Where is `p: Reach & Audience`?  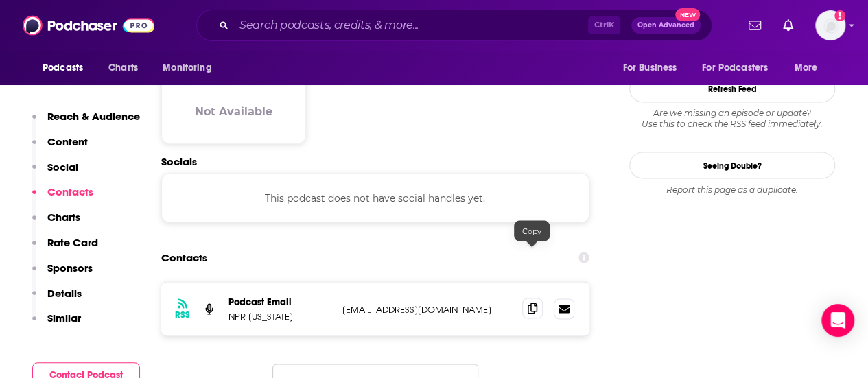
p: Reach & Audience is located at coordinates (93, 116).